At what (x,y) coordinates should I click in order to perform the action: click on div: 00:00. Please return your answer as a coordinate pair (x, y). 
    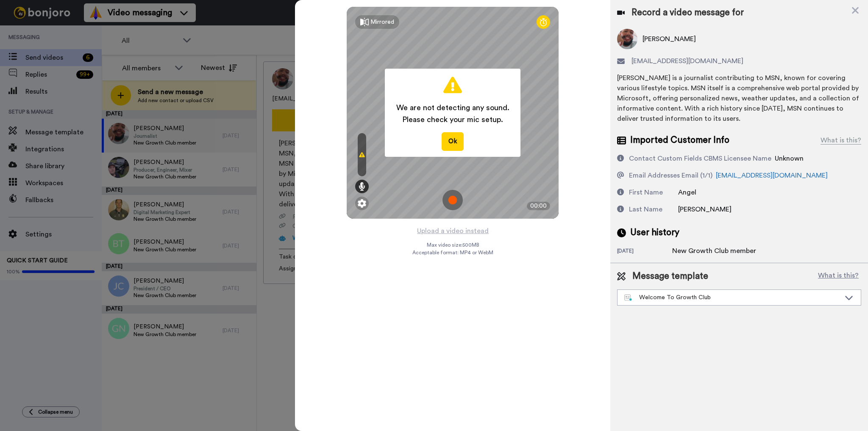
    Looking at the image, I should click on (538, 206).